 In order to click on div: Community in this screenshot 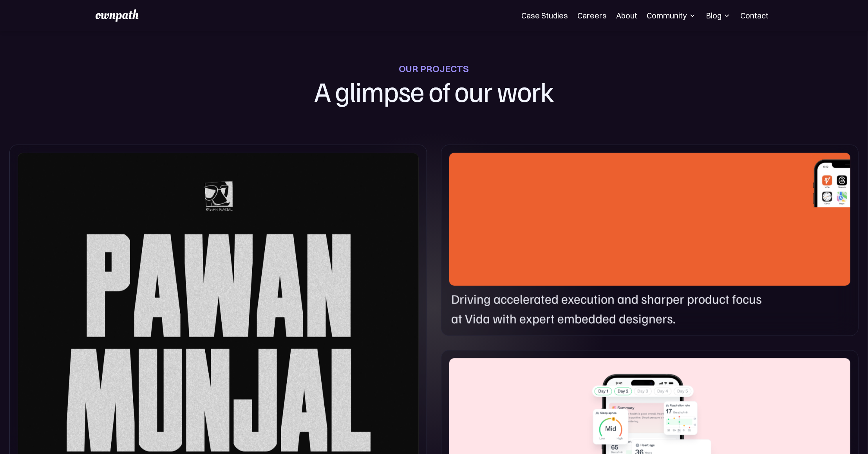, I will do `click(671, 16)`.